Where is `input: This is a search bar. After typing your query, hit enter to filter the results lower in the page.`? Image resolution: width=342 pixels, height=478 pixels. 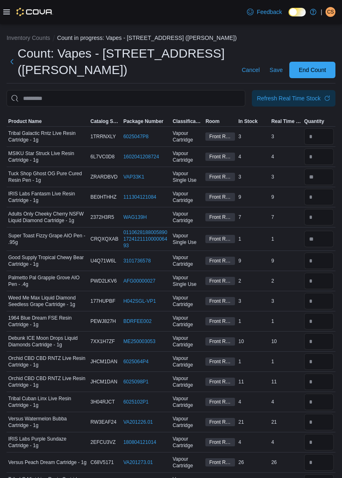
input: This is a search bar. After typing your query, hit enter to filter the results lower in the page. is located at coordinates (126, 98).